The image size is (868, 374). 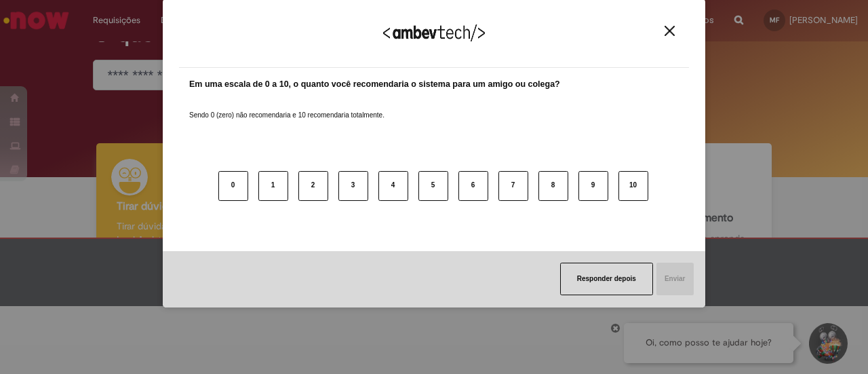 What do you see at coordinates (634, 186) in the screenshot?
I see `button: 10` at bounding box center [634, 186].